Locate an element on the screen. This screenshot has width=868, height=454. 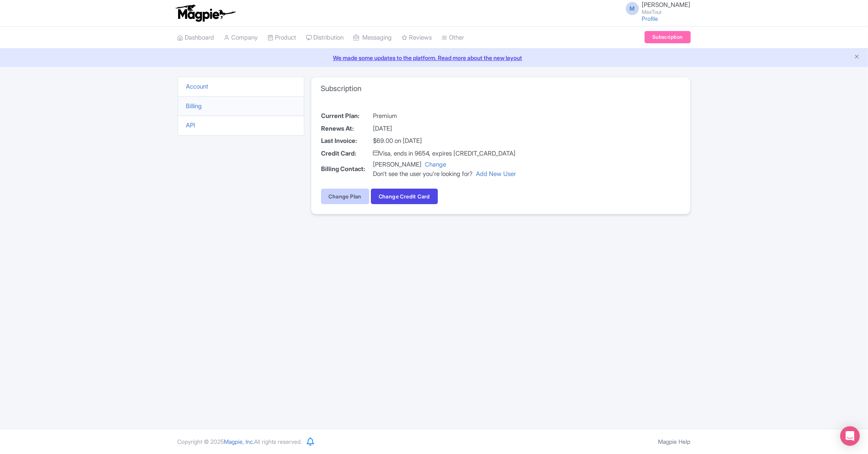
img: logo-ab69f6fb50320c5b225c76a69d11143b.png is located at coordinates (205, 13).